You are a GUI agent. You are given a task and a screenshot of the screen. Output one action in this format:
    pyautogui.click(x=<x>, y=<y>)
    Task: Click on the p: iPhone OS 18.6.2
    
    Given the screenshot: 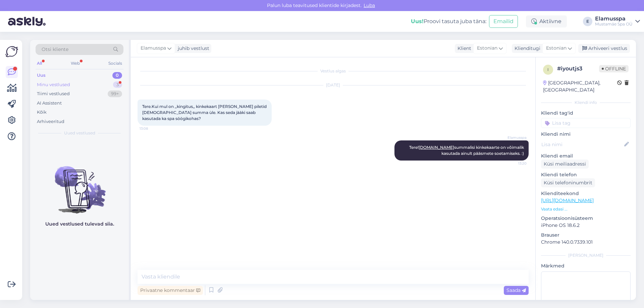 What is the action you would take?
    pyautogui.click(x=585, y=225)
    